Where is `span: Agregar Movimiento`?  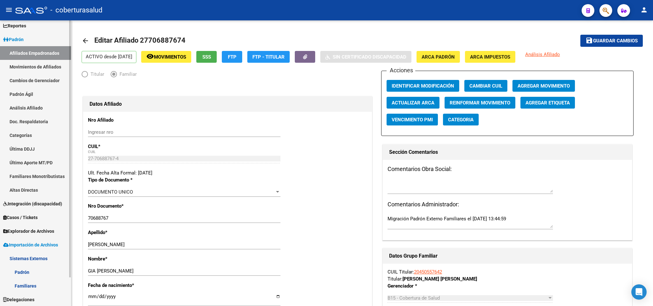
span: Agregar Movimiento is located at coordinates (544, 86).